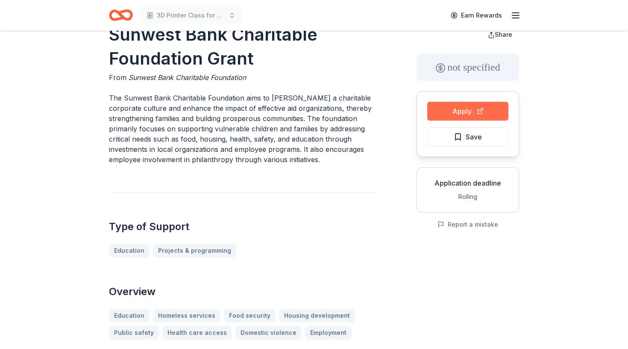 Image resolution: width=628 pixels, height=349 pixels. What do you see at coordinates (129, 251) in the screenshot?
I see `a: Education` at bounding box center [129, 251].